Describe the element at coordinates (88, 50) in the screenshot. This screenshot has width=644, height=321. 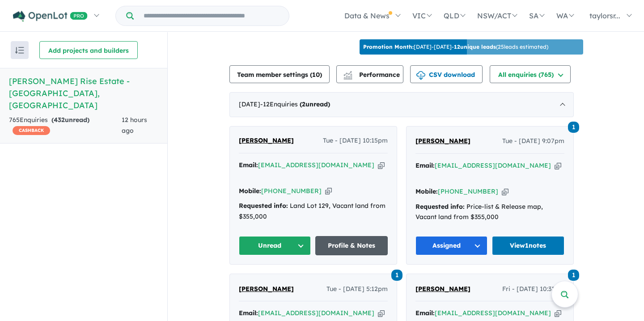
I see `button: Add projects and builders` at that location.